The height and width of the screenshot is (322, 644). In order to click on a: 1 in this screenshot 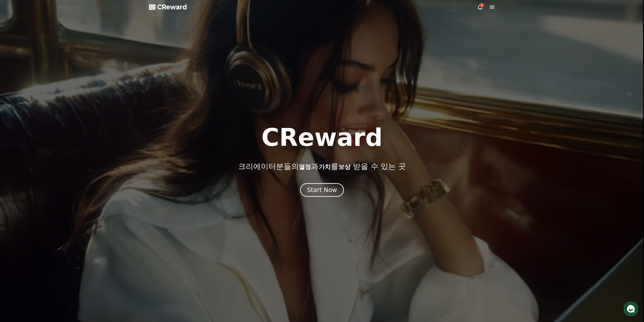, I will do `click(480, 7)`.